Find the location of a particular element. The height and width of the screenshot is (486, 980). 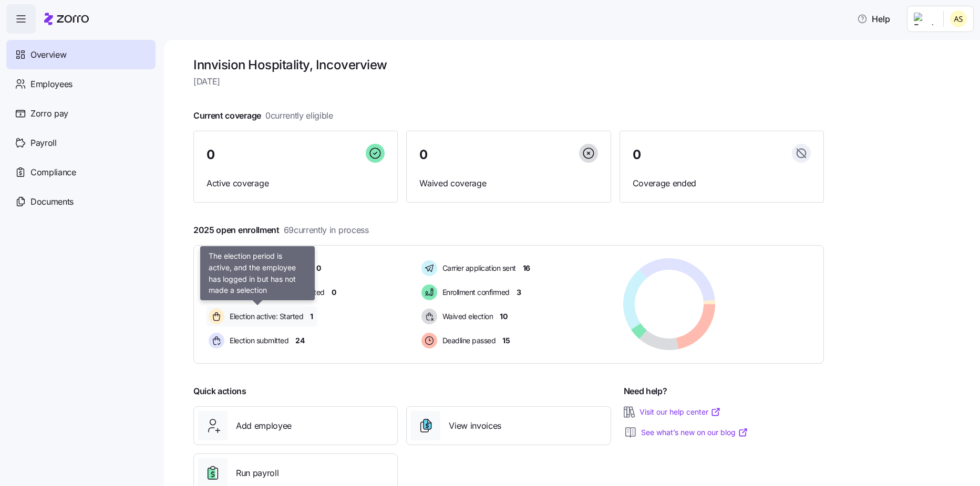

span: Deadline passed is located at coordinates (467, 340).